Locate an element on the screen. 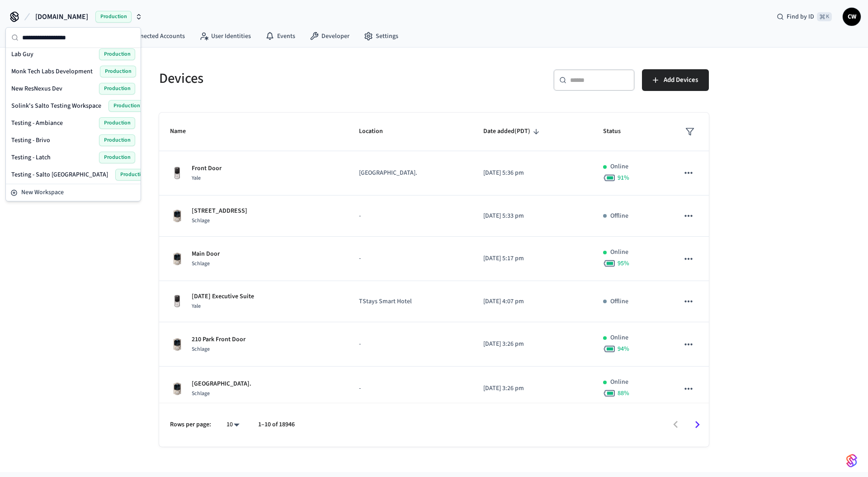  p: TStays Smart Hotel is located at coordinates (410, 301).